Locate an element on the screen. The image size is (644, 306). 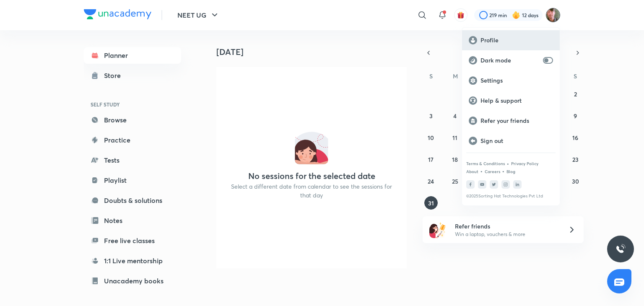
p: Sign out is located at coordinates (517, 141).